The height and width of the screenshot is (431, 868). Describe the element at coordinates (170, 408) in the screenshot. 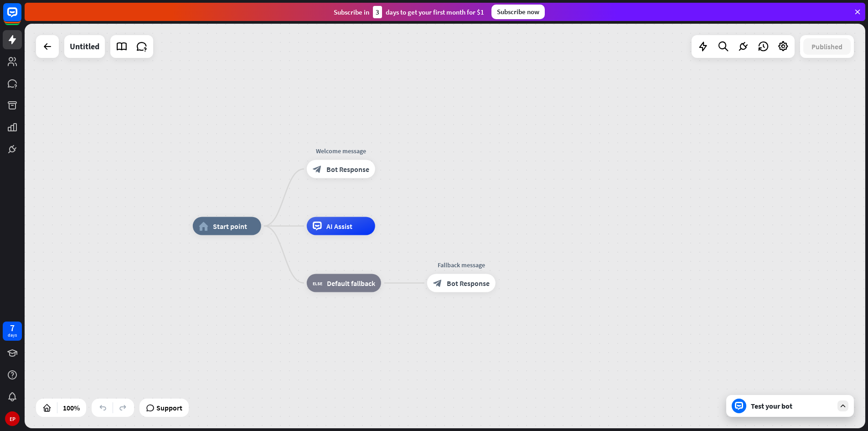

I see `span: Support` at that location.